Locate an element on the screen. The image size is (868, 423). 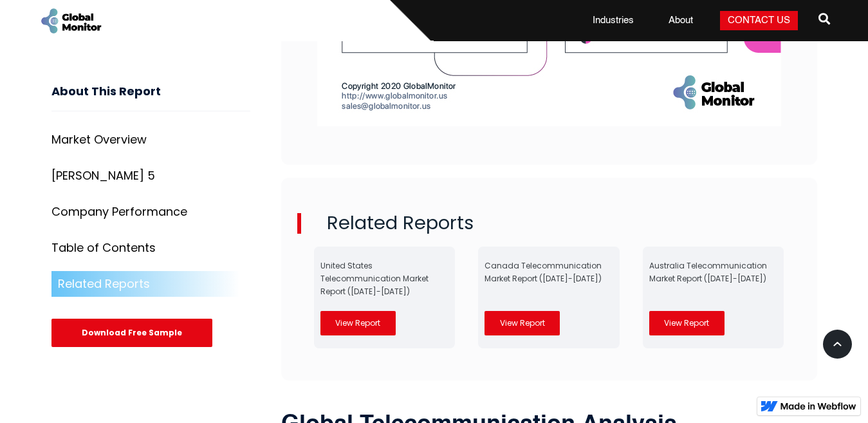
a: home is located at coordinates (71, 21).